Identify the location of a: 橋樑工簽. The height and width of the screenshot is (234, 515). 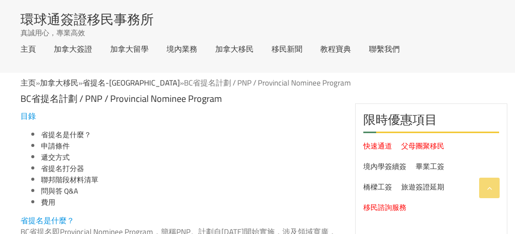
(378, 187).